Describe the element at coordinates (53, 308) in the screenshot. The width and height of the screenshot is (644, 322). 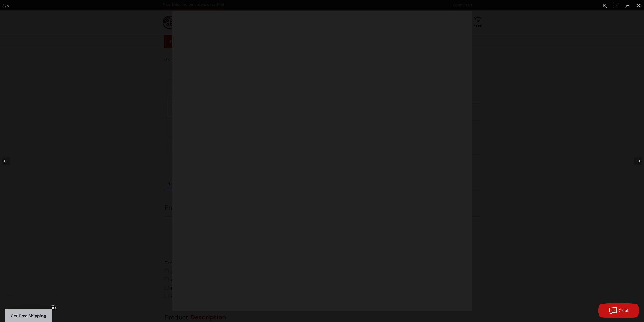
I see `button: Close teaser` at that location.